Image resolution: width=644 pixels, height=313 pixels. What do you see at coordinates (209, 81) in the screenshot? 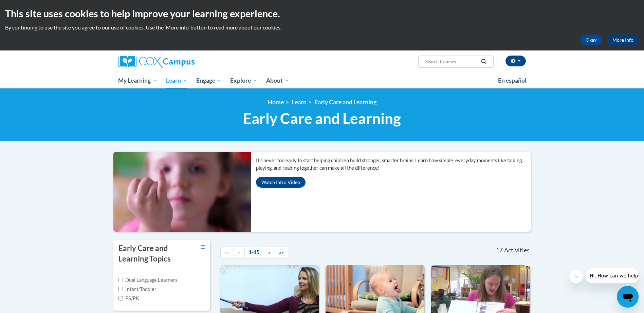
I see `a: Engage` at bounding box center [209, 81].